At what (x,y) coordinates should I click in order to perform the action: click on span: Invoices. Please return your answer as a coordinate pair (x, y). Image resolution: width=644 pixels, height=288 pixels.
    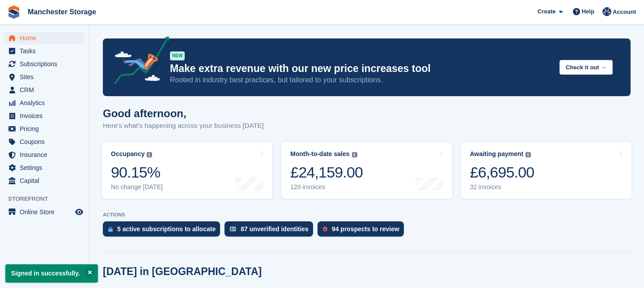
    Looking at the image, I should click on (46, 116).